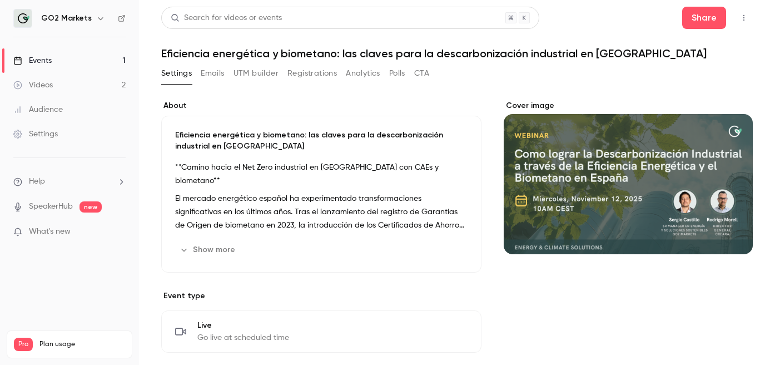  Describe the element at coordinates (457, 53) in the screenshot. I see `h1: Eficiencia energética y biometano: las claves para la descarbonización industrial en [GEOGRAPHIC_...` at that location.